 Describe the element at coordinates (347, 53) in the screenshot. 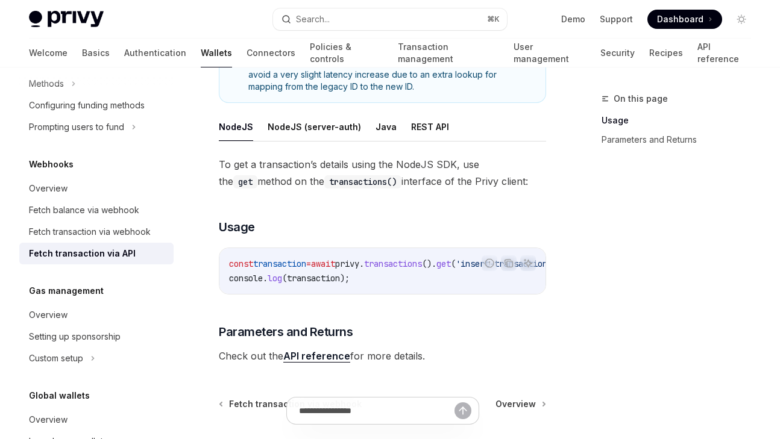

I see `a: Policies & controls` at that location.